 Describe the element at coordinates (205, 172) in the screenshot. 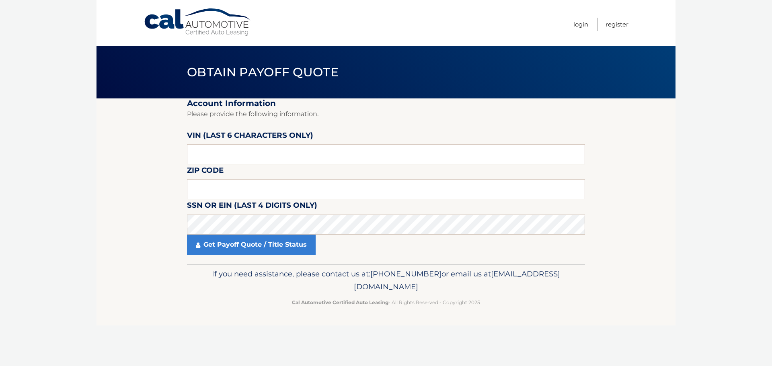

I see `label: Zip Code` at that location.